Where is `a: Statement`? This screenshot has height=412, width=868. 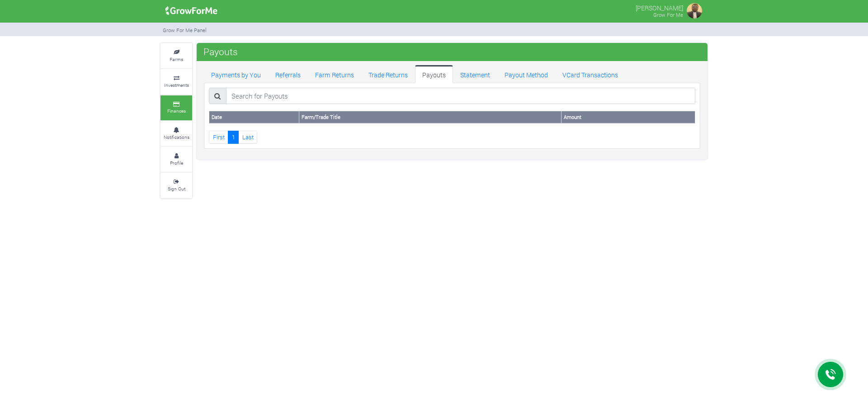 a: Statement is located at coordinates (475, 74).